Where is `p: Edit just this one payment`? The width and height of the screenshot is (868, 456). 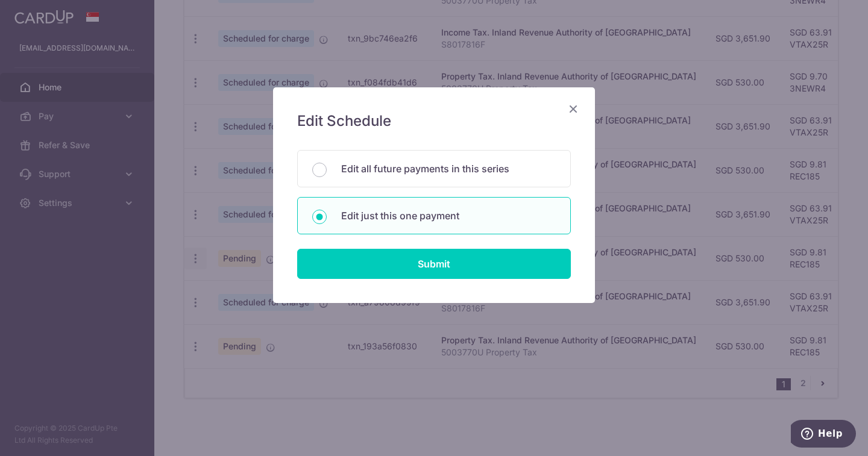 p: Edit just this one payment is located at coordinates (448, 216).